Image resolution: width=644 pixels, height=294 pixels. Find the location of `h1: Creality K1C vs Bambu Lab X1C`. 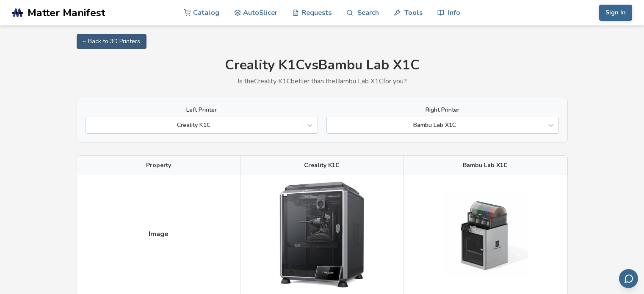

h1: Creality K1C vs Bambu Lab X1C is located at coordinates (322, 65).